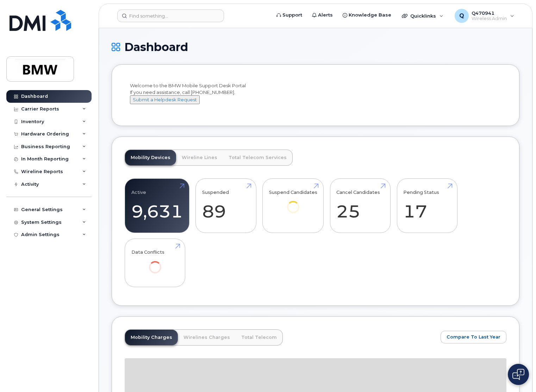 The image size is (536, 392). Describe the element at coordinates (155, 263) in the screenshot. I see `a: Data Conflicts` at that location.